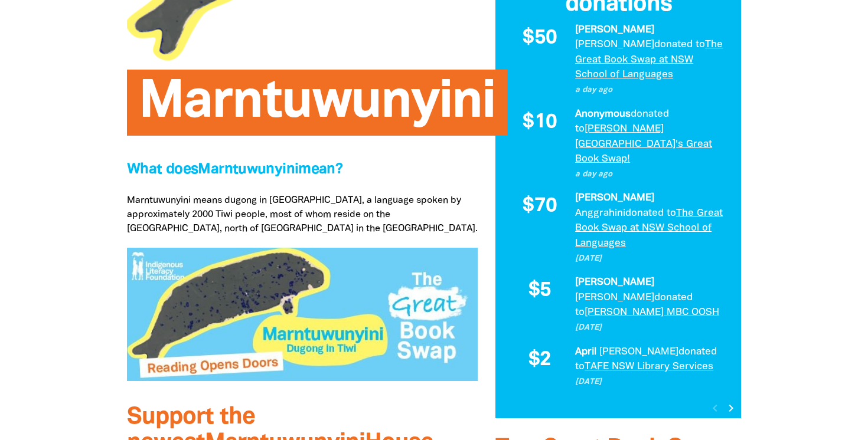  I want to click on span: Marntuwunyini, so click(317, 107).